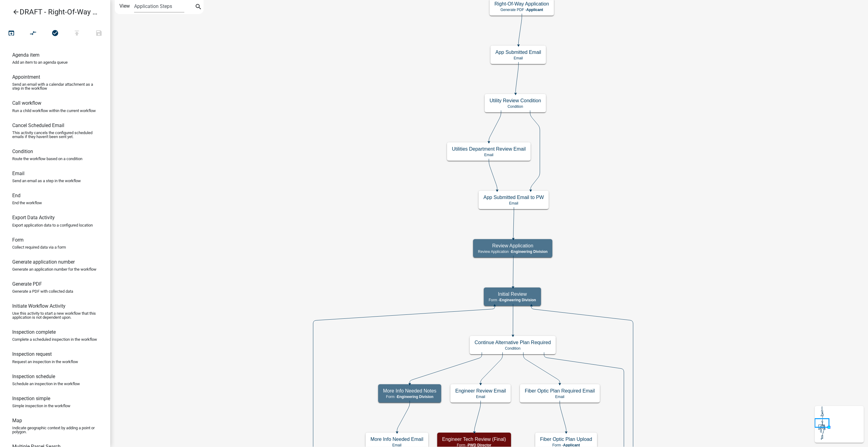  What do you see at coordinates (515, 101) in the screenshot?
I see `h5: Utility Review Condition` at bounding box center [515, 101].